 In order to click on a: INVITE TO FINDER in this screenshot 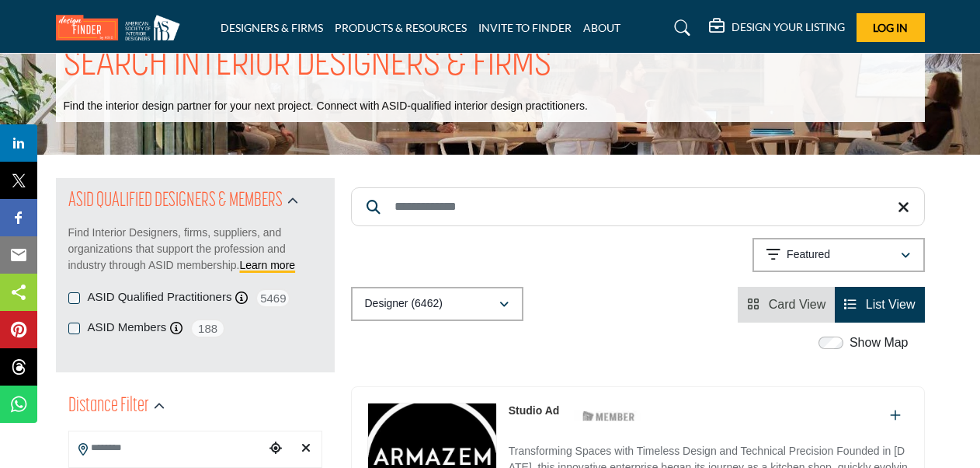, I will do `click(525, 27)`.